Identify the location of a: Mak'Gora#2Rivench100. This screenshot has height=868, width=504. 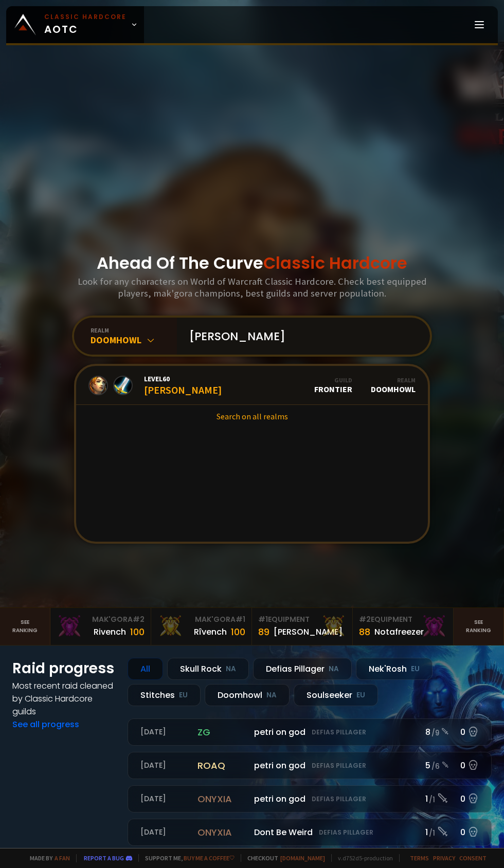
(101, 627).